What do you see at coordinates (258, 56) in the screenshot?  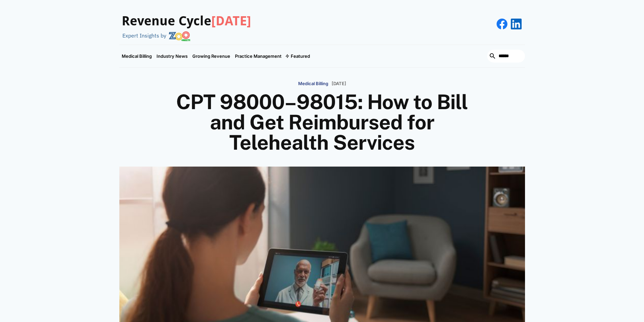 I see `a: Practice Management` at bounding box center [258, 56].